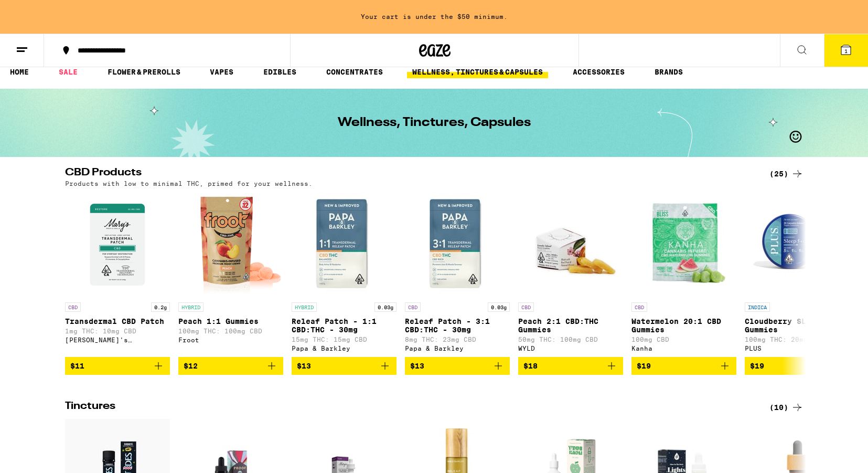 The height and width of the screenshot is (473, 868). I want to click on p: Transdermal CBD Patch, so click(118, 321).